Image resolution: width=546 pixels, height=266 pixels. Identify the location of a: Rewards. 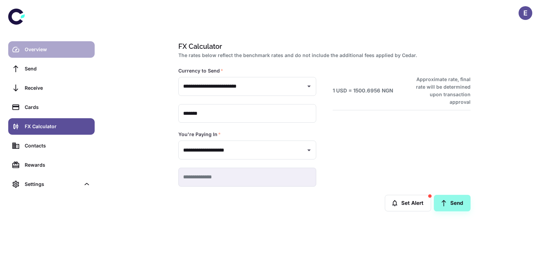
(51, 165).